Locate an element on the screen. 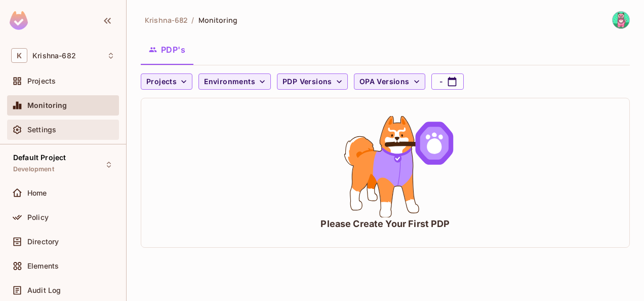  img: Krishna prasad A is located at coordinates (620, 20).